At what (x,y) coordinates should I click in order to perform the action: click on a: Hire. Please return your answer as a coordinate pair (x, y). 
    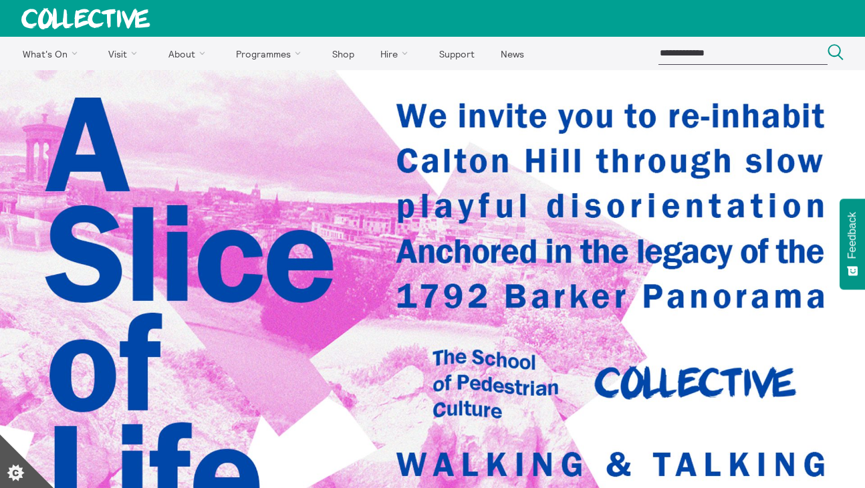
    Looking at the image, I should click on (397, 53).